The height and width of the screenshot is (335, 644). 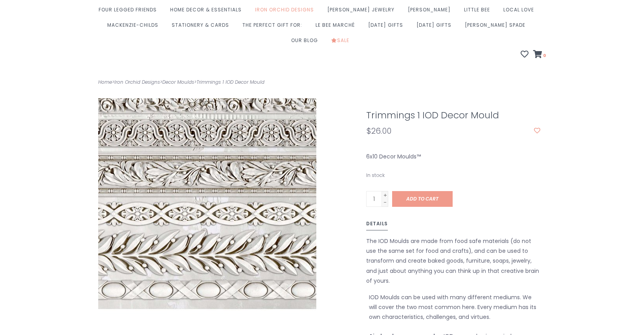 What do you see at coordinates (521, 12) in the screenshot?
I see `a: Local Love` at bounding box center [521, 12].